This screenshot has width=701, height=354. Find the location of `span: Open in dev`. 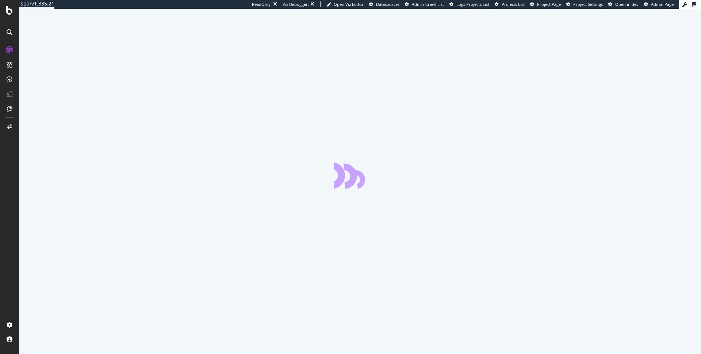

span: Open in dev is located at coordinates (627, 4).